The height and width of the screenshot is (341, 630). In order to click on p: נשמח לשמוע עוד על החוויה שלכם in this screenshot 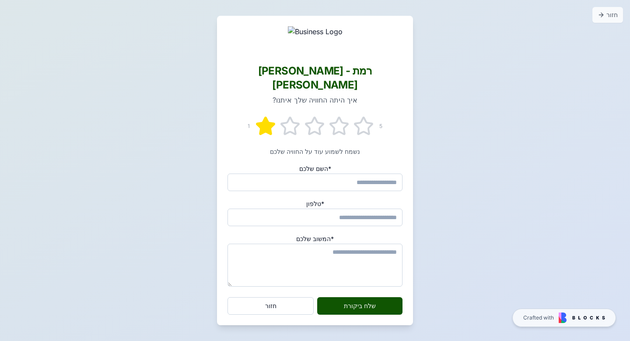, I will do `click(315, 151)`.